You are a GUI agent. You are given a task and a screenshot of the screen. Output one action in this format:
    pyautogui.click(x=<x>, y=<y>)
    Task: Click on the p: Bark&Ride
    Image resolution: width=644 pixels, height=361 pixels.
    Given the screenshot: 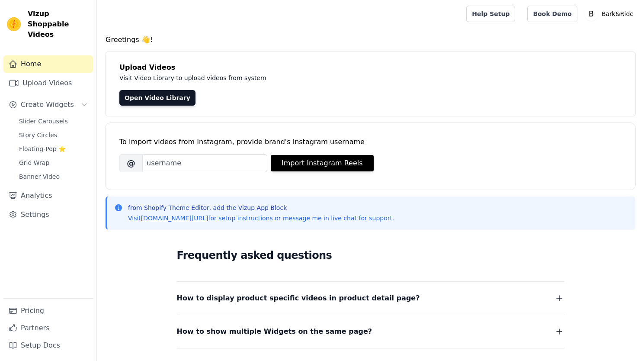 What is the action you would take?
    pyautogui.click(x=618, y=14)
    